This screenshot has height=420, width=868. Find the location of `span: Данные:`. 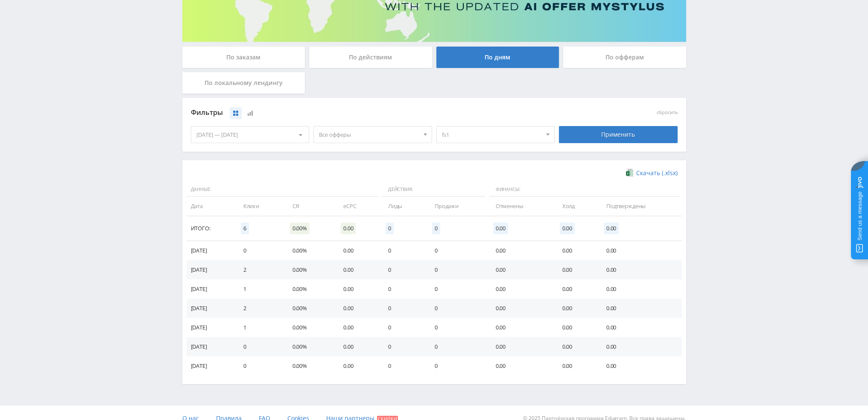

span: Данные: is located at coordinates (282, 190).